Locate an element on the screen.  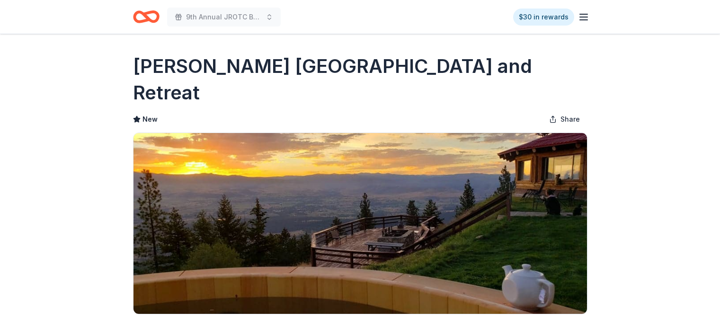
button: Share is located at coordinates (564, 119).